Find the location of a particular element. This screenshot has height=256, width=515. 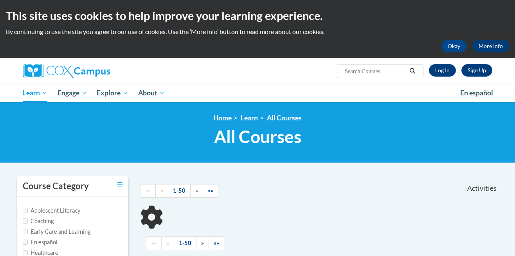

input: Search Courses is located at coordinates (376, 71).